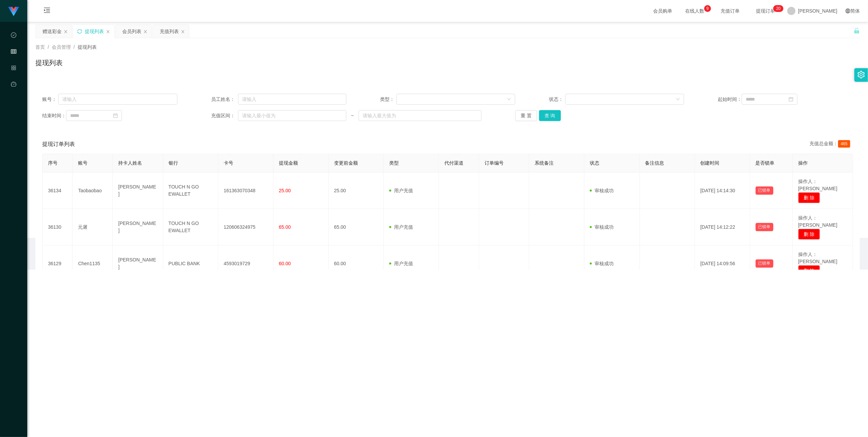 The image size is (868, 437). What do you see at coordinates (50, 99) in the screenshot?
I see `span: 账号：` at bounding box center [50, 99].